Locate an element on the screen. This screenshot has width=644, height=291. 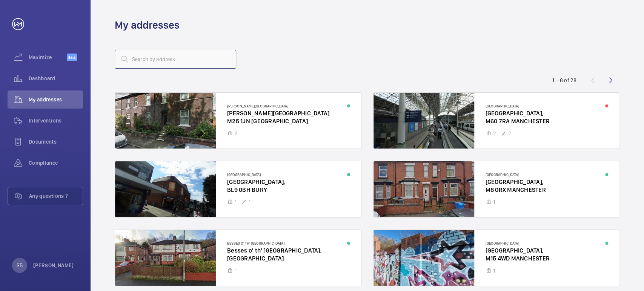
span: My addresses is located at coordinates (56, 99).